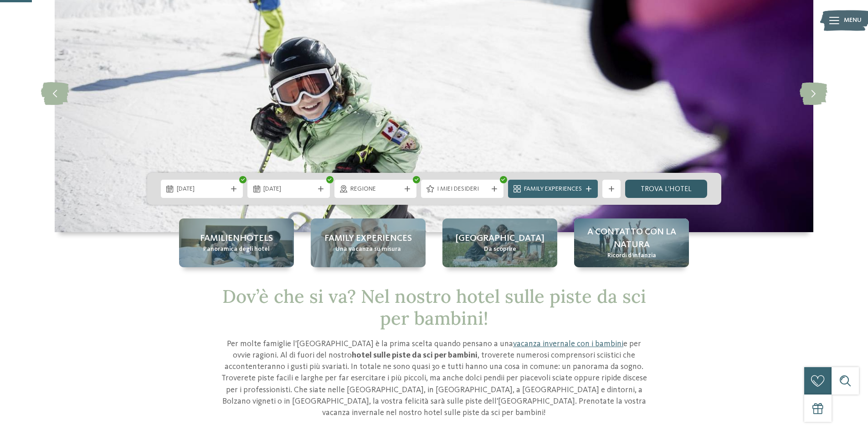  Describe the element at coordinates (237, 238) in the screenshot. I see `span: Familienhotels` at that location.